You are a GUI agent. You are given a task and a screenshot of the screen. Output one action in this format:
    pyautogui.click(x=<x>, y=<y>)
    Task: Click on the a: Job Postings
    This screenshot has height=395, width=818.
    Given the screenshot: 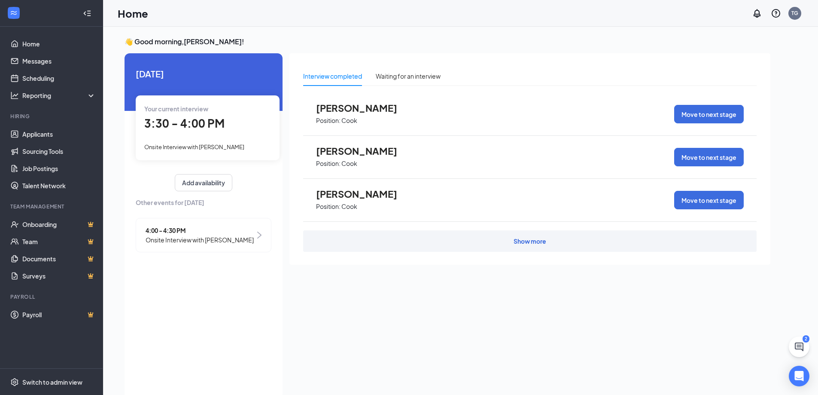 What is the action you would take?
    pyautogui.click(x=59, y=168)
    